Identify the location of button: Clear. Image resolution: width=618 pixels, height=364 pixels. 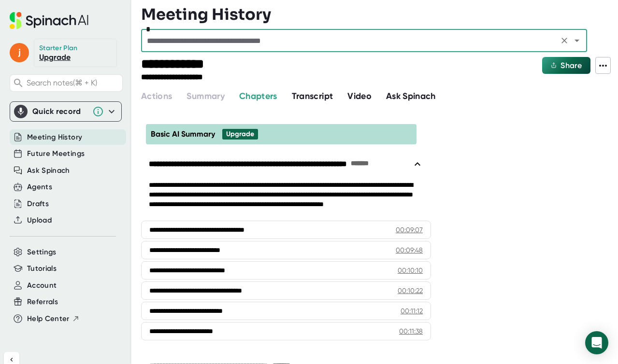
(564, 40).